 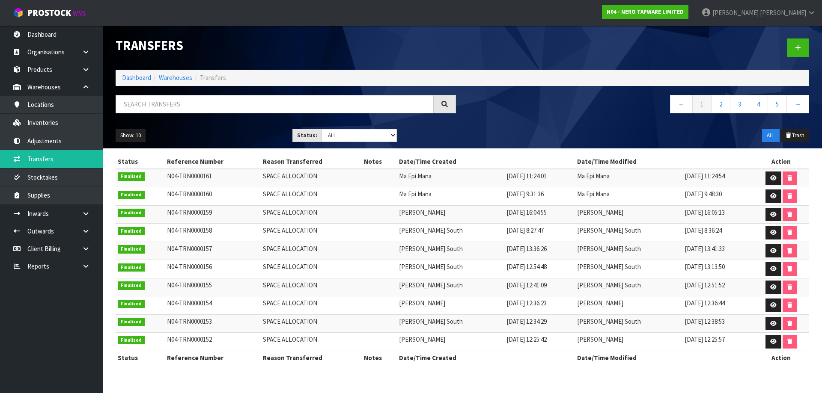 What do you see at coordinates (18, 12) in the screenshot?
I see `img: cube-alt.png` at bounding box center [18, 12].